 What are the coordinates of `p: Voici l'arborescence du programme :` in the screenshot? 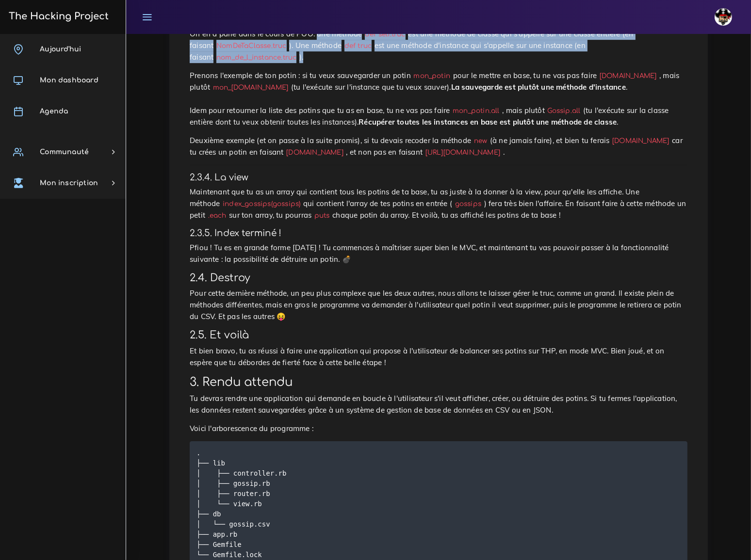 It's located at (439, 429).